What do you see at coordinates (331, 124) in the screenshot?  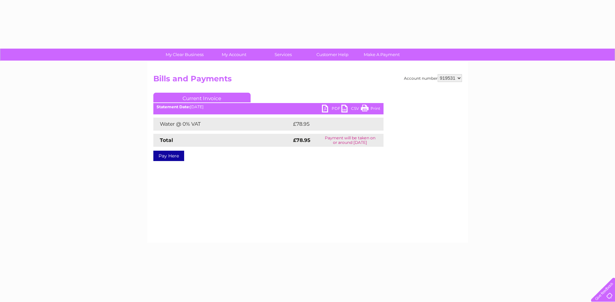 I see `td: £78.95` at bounding box center [331, 124].